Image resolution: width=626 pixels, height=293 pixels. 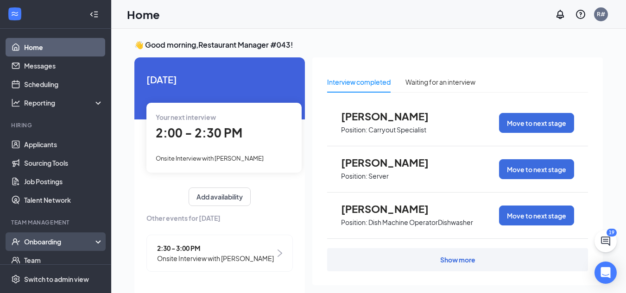 I want to click on p: Carryout Specialist, so click(x=397, y=130).